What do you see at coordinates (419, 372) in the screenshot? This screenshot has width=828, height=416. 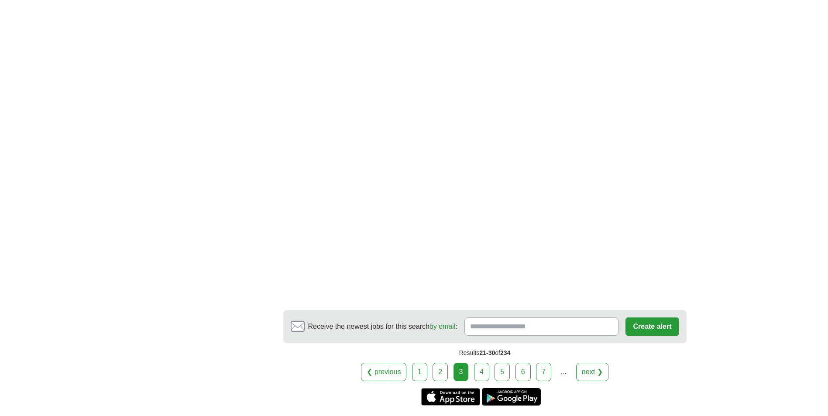 I see `a: 1` at bounding box center [419, 372].